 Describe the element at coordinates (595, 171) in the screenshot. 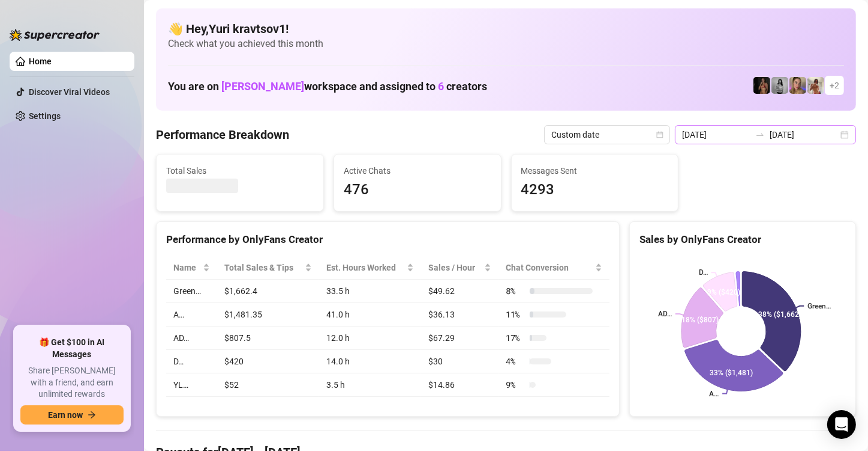

I see `span: Messages Sent` at that location.